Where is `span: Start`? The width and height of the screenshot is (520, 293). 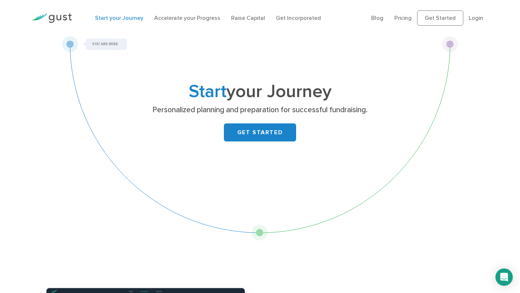
span: Start is located at coordinates (208, 91).